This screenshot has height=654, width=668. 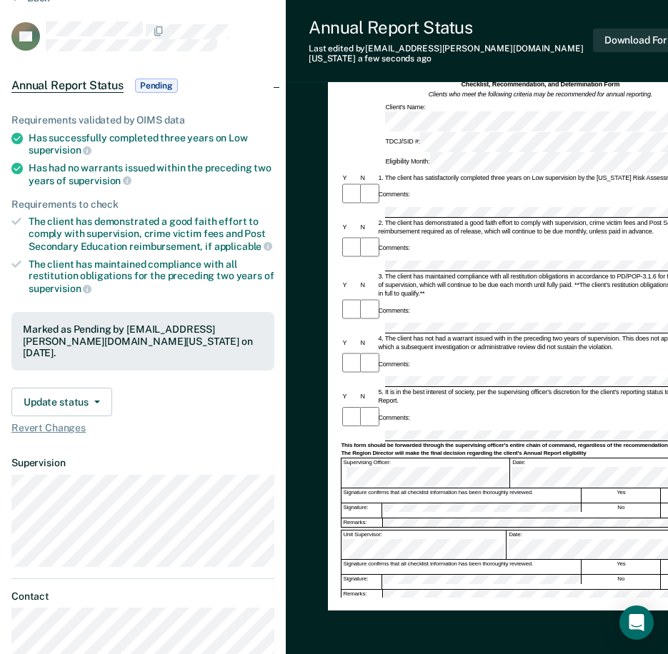 What do you see at coordinates (426, 473) in the screenshot?
I see `div: Supervising Officer:` at bounding box center [426, 473].